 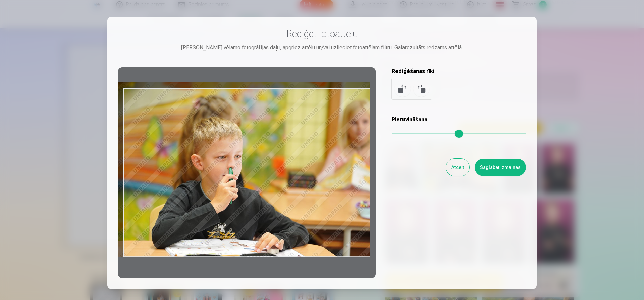 What do you see at coordinates (459, 120) in the screenshot?
I see `h5: Pietuvināšana` at bounding box center [459, 120].